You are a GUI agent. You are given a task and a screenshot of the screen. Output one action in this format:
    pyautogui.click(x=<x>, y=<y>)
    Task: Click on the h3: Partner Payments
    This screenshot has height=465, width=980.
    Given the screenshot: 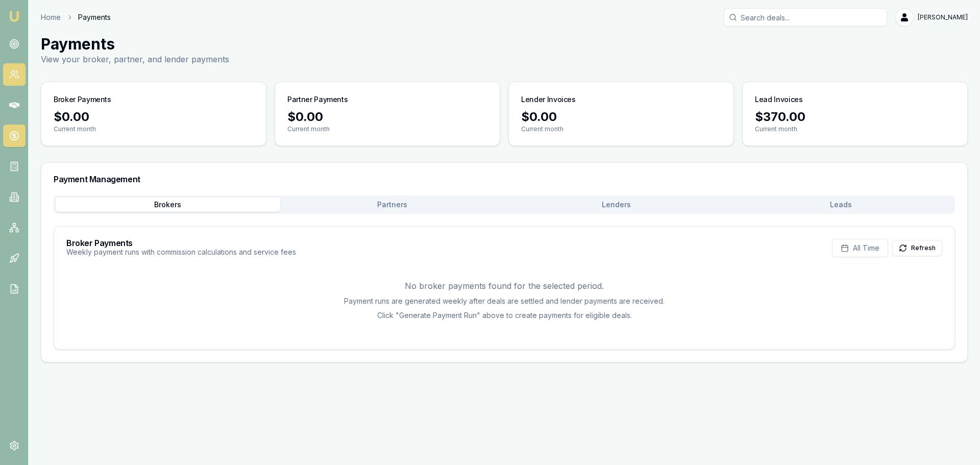 What is the action you would take?
    pyautogui.click(x=317, y=100)
    